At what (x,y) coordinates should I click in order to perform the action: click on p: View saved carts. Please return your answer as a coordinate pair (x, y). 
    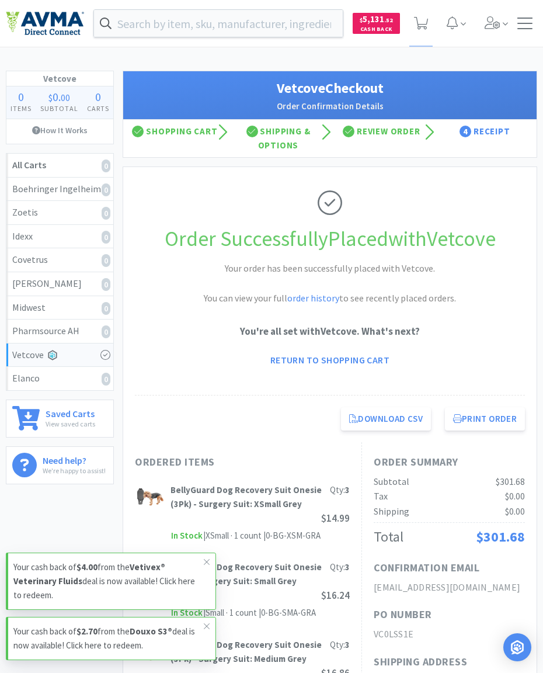
    Looking at the image, I should click on (70, 423).